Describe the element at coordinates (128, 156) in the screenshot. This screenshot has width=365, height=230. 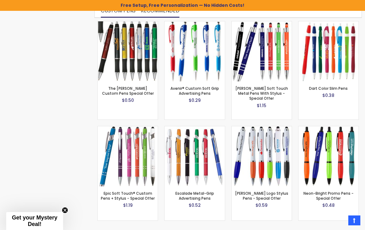
I see `img: Epic Soft Touch® Custom Pens + Stylus - Special Offer` at that location.